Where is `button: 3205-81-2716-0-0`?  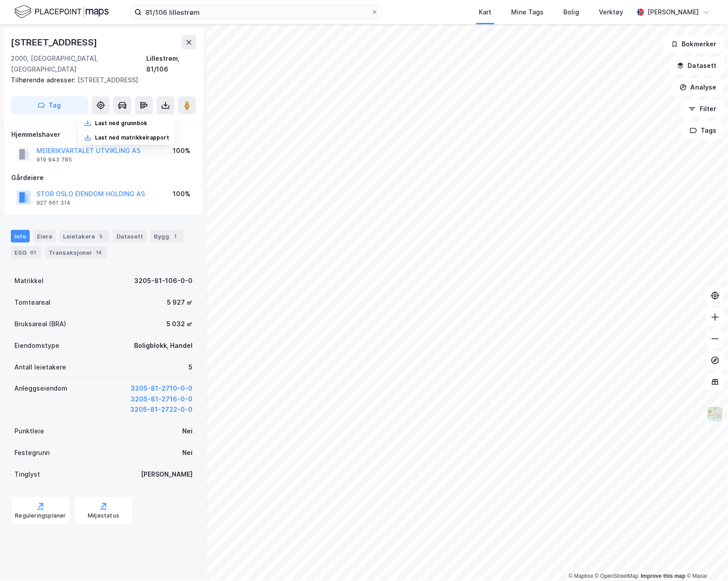
button: 3205-81-2716-0-0 is located at coordinates (161, 400).